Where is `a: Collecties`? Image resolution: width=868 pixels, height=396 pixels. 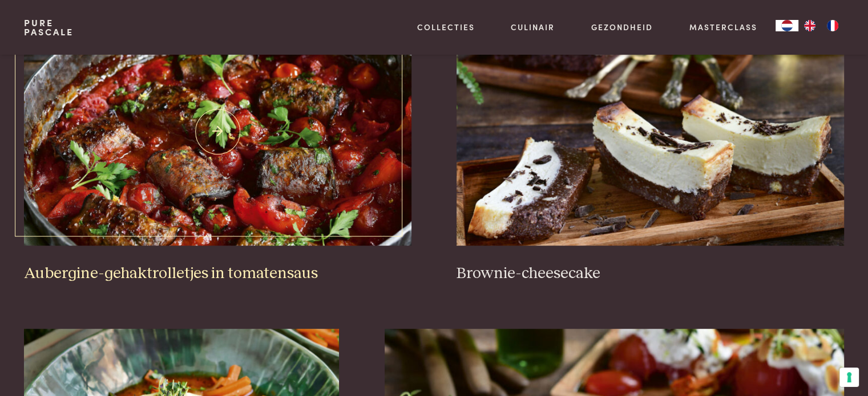
a: Collecties is located at coordinates (446, 27).